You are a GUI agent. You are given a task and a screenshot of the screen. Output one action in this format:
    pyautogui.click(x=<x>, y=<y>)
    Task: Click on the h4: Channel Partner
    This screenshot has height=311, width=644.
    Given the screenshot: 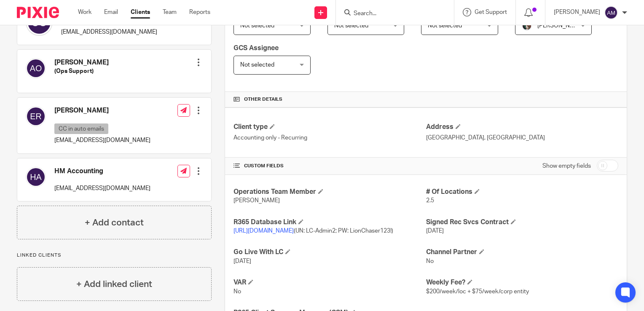 What is the action you would take?
    pyautogui.click(x=522, y=252)
    